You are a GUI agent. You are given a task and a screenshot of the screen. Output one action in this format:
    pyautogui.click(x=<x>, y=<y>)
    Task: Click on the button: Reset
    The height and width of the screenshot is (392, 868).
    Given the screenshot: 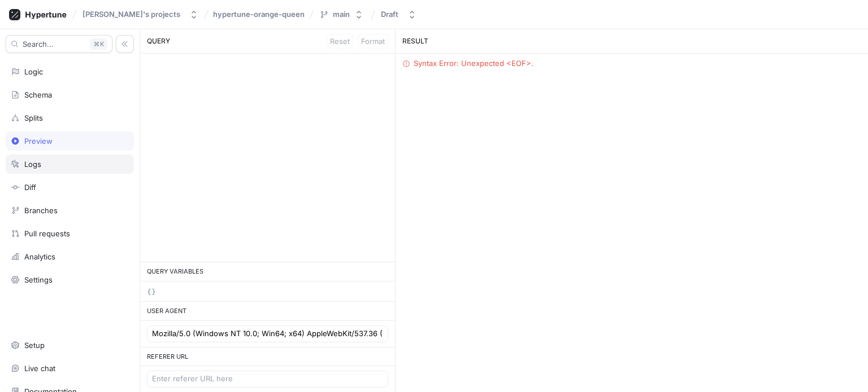 What is the action you would take?
    pyautogui.click(x=340, y=41)
    